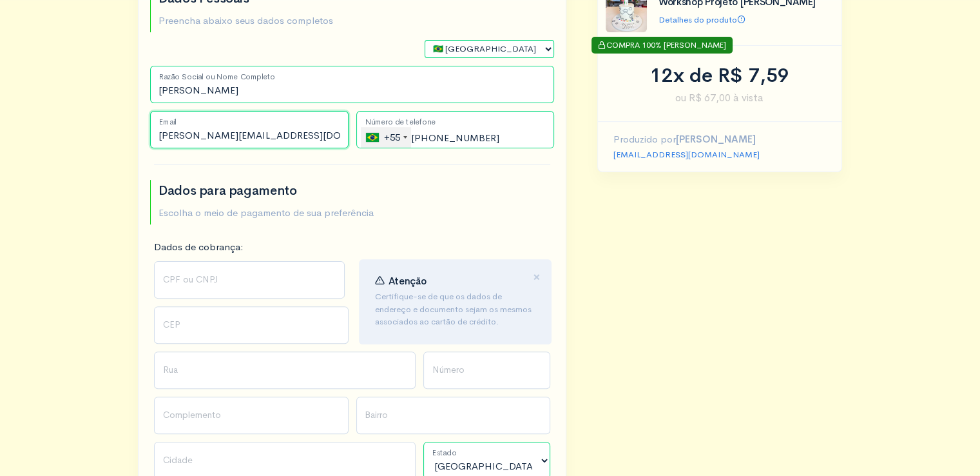 The height and width of the screenshot is (476, 980). What do you see at coordinates (537, 277) in the screenshot?
I see `button: Close` at bounding box center [537, 277].